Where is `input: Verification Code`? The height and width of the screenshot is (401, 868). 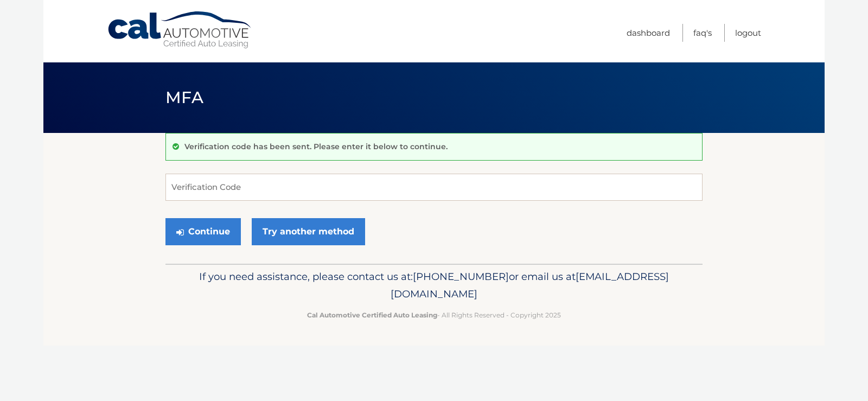 input: Verification Code is located at coordinates (434, 187).